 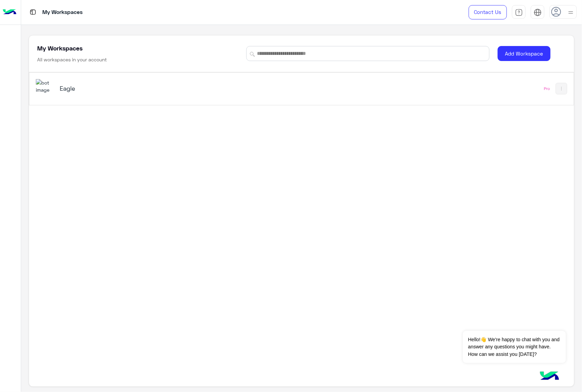 I want to click on img: hulul-logo.png, so click(x=550, y=376).